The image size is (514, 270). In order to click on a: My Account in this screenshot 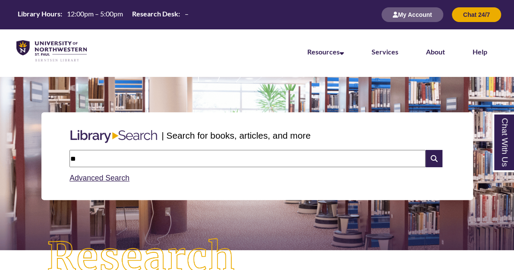, I will do `click(412, 14)`.